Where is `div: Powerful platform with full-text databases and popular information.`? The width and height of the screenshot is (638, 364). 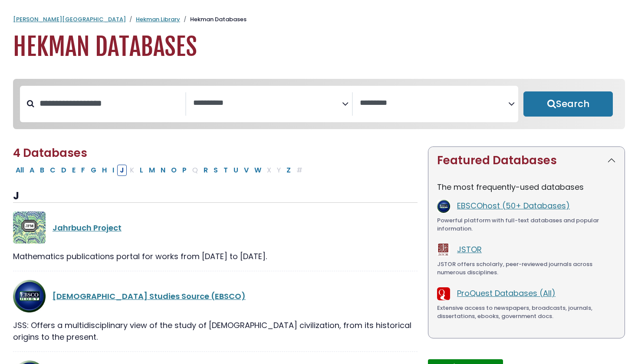
div: Powerful platform with full-text databases and popular information. is located at coordinates (526, 225).